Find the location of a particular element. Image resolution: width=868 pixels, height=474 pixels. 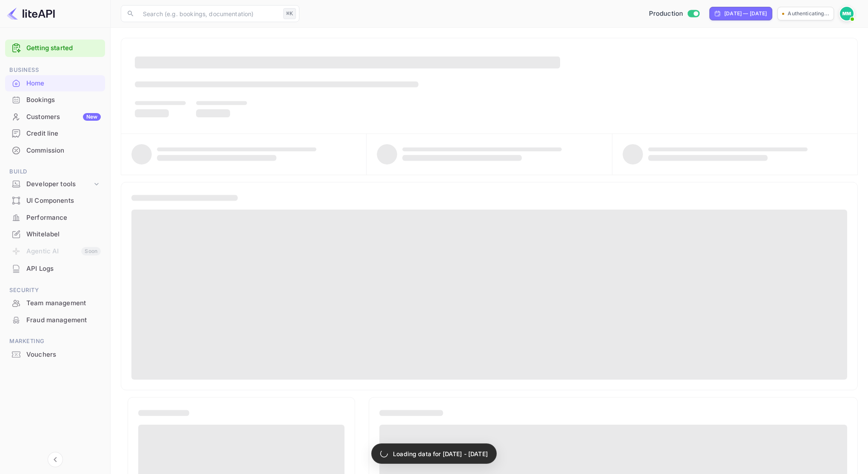

img: LiteAPI logo is located at coordinates (31, 13).